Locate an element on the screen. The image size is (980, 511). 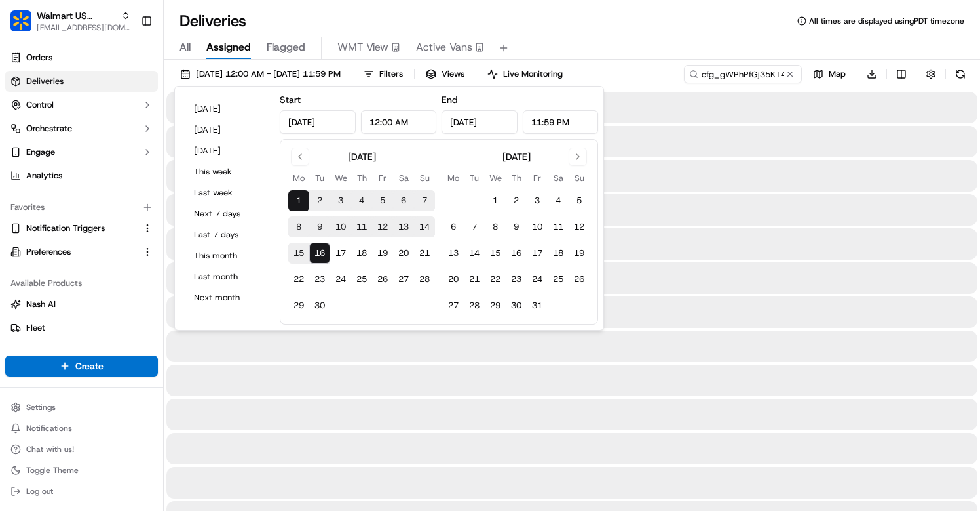
label: End is located at coordinates (449, 100).